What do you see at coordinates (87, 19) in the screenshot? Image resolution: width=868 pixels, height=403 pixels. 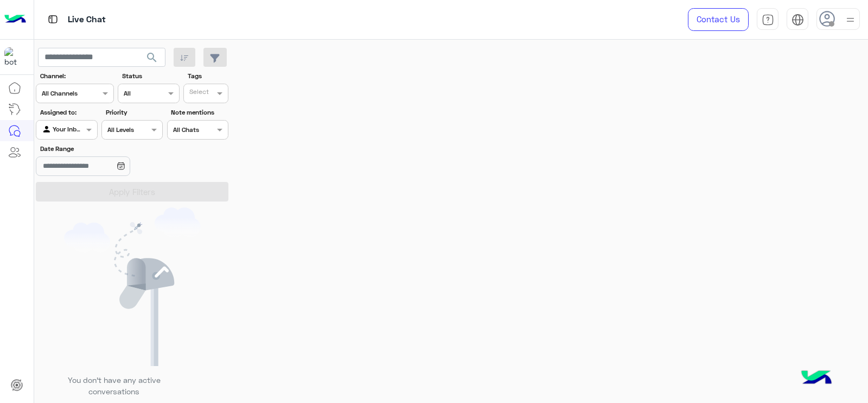 I see `p: Live Chat` at bounding box center [87, 19].